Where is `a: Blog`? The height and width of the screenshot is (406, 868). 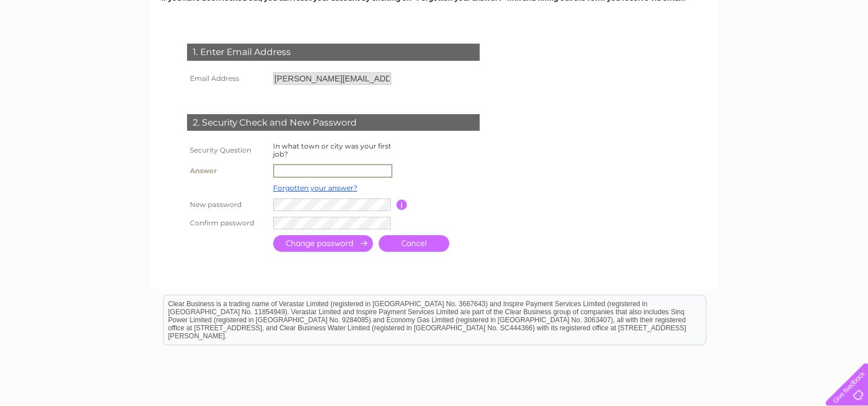
a: Blog is located at coordinates (818, 53).